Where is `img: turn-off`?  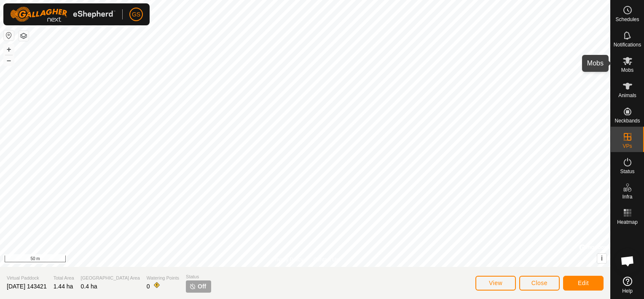 img: turn-off is located at coordinates (193, 287).